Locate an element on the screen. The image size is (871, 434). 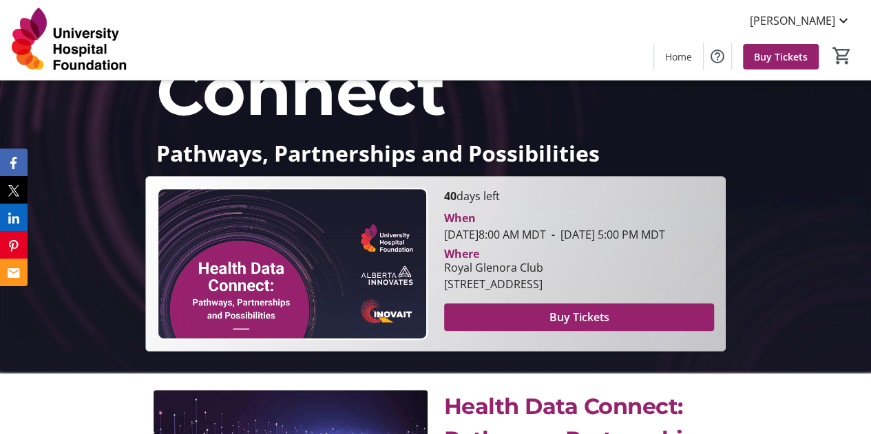
span: Home is located at coordinates (678, 56).